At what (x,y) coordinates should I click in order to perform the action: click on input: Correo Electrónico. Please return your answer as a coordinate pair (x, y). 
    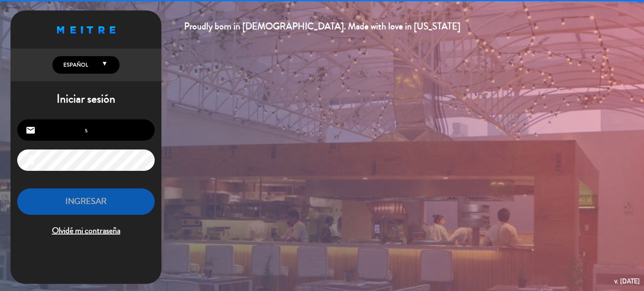
    Looking at the image, I should click on (86, 130).